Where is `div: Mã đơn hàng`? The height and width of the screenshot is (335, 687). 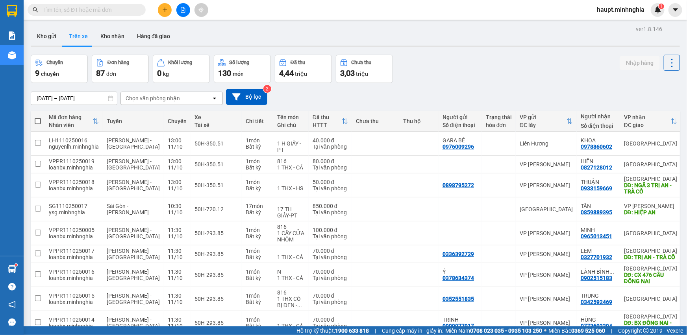
div: Mã đơn hàng is located at coordinates (70, 117).